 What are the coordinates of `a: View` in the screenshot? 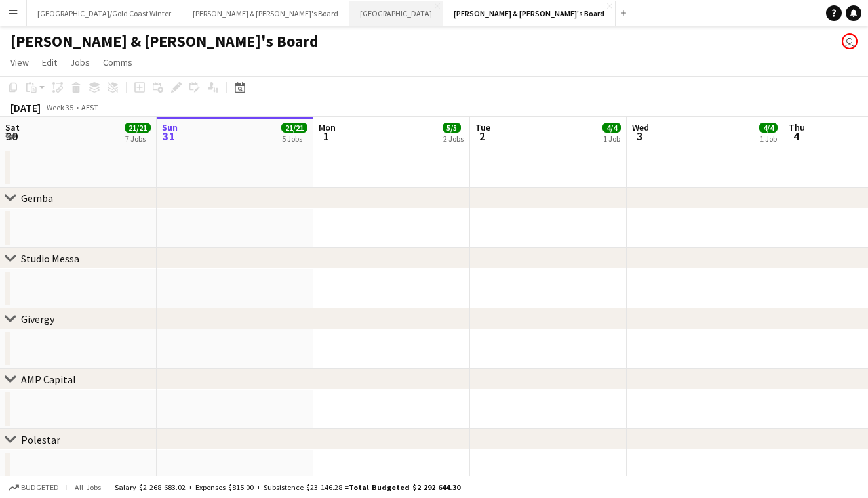 It's located at (19, 63).